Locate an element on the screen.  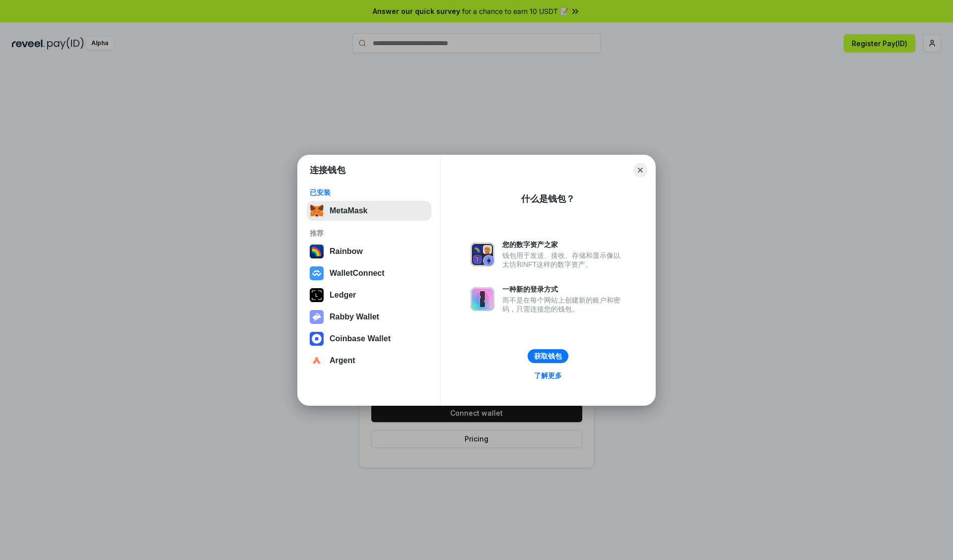
button: Rainbow is located at coordinates (369, 252).